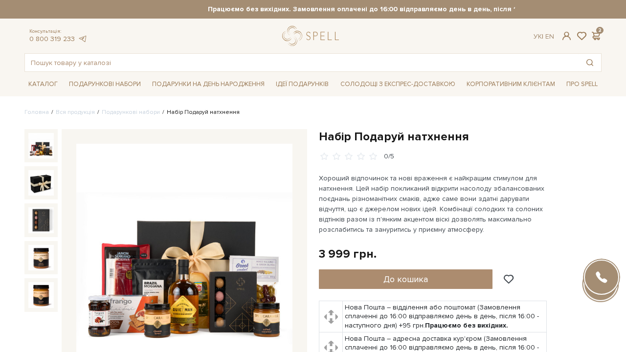  Describe the element at coordinates (510, 84) in the screenshot. I see `a: Корпоративним клієнтам` at that location.